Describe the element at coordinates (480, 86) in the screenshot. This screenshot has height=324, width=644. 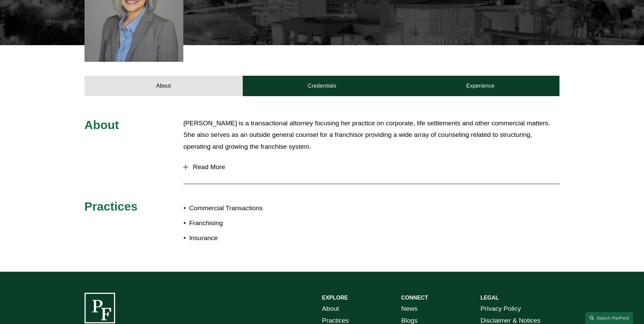
I see `a: Experience` at that location.